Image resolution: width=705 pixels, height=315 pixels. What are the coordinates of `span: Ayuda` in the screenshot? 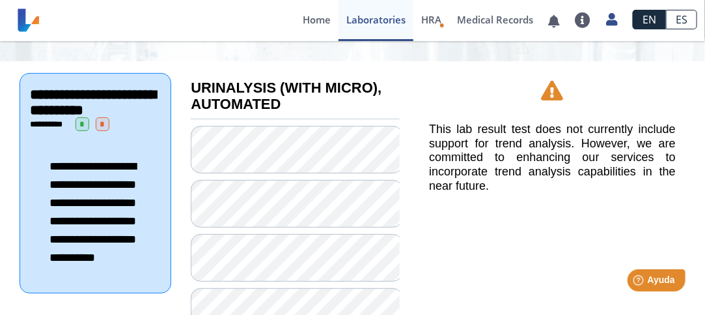 It's located at (72, 16).